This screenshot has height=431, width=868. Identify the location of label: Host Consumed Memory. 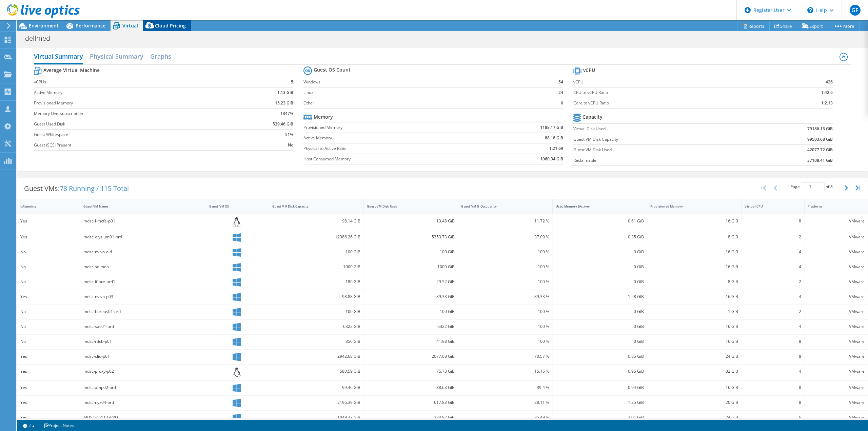
(393, 159).